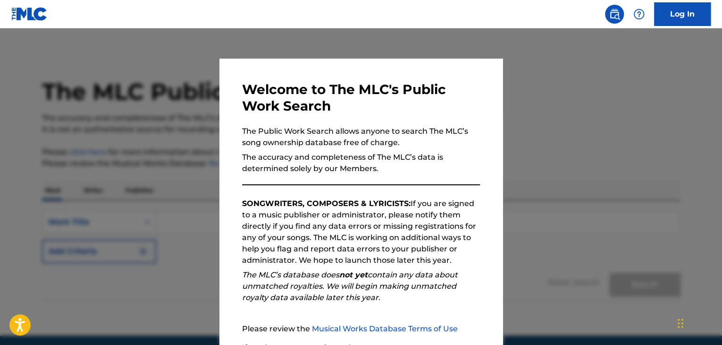 The height and width of the screenshot is (345, 722). Describe the element at coordinates (639, 14) in the screenshot. I see `div: Help` at that location.